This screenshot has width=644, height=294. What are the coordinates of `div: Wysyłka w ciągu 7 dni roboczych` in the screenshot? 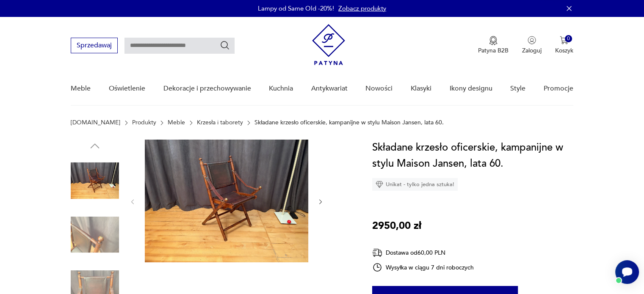 It's located at (423, 267).